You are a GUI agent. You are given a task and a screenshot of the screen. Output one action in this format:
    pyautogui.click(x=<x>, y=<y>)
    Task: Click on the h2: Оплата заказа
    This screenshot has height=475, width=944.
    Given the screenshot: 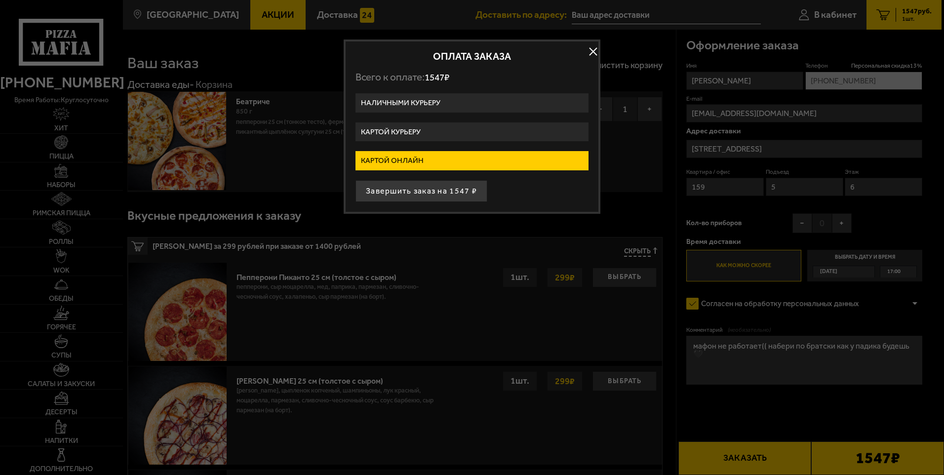 What is the action you would take?
    pyautogui.click(x=472, y=56)
    